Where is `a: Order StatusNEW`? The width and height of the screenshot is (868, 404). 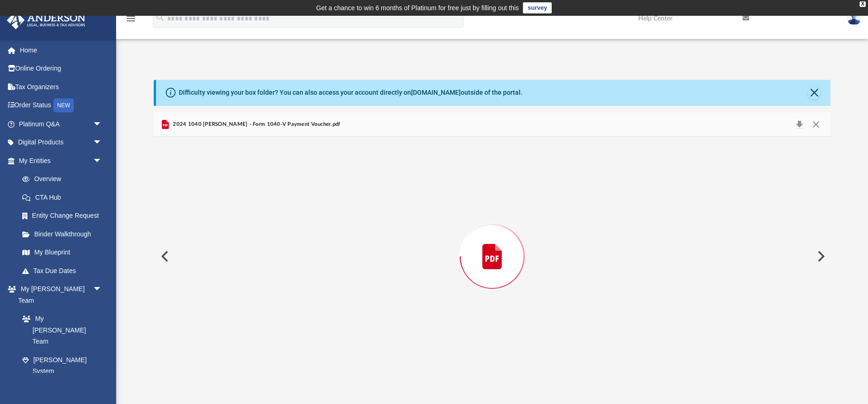
a: Order StatusNEW is located at coordinates (62, 105).